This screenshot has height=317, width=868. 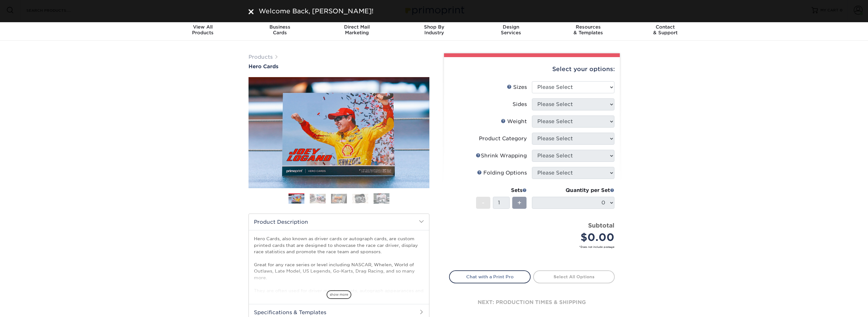 I want to click on span: View All, so click(x=203, y=27).